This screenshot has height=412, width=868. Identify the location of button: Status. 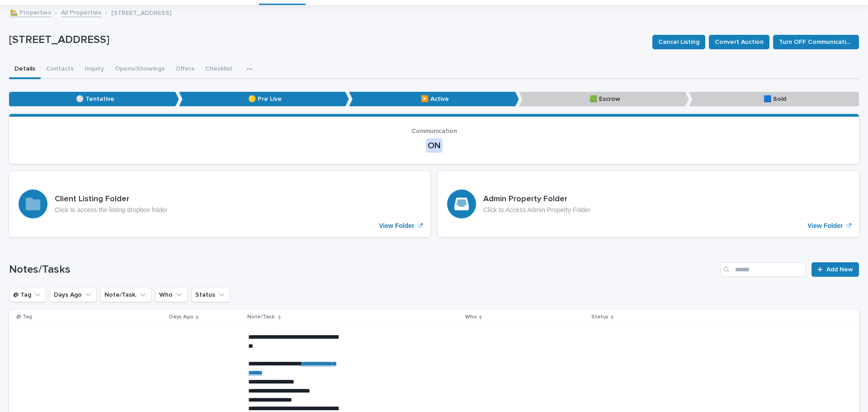
(211, 295).